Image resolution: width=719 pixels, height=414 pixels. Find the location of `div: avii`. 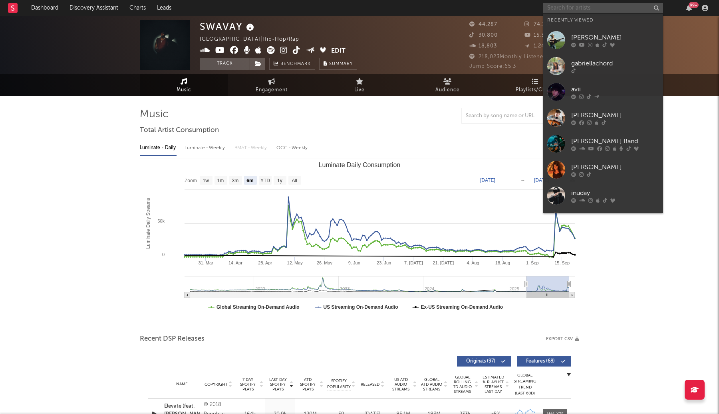

div: avii is located at coordinates (615, 89).